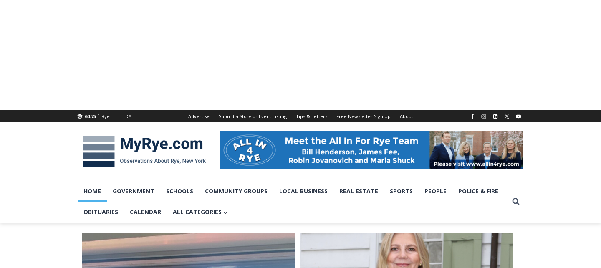  Describe the element at coordinates (199, 116) in the screenshot. I see `a: Advertise` at that location.